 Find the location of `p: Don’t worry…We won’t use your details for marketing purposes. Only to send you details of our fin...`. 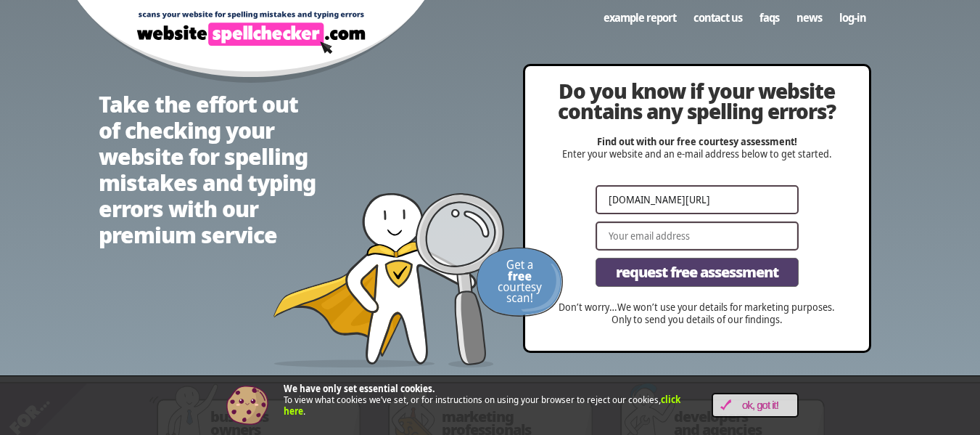

p: Don’t worry…We won’t use your details for marketing purposes. Only to send you details of our fin... is located at coordinates (698, 313).